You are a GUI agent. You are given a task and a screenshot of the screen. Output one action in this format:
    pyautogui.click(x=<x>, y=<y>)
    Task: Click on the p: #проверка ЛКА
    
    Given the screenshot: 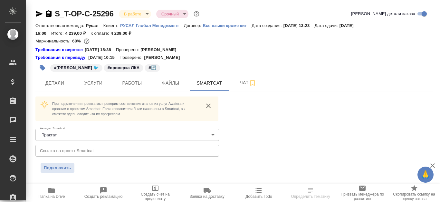 What is the action you would take?
    pyautogui.click(x=123, y=68)
    